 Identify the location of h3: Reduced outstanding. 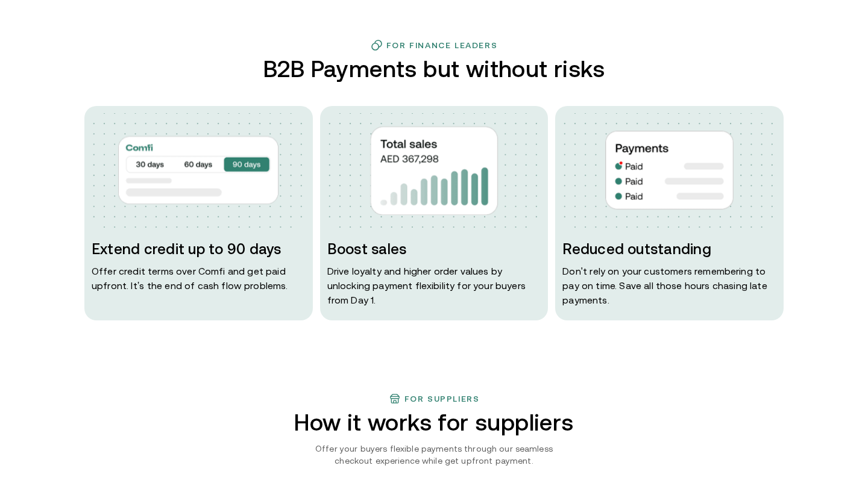
(669, 249).